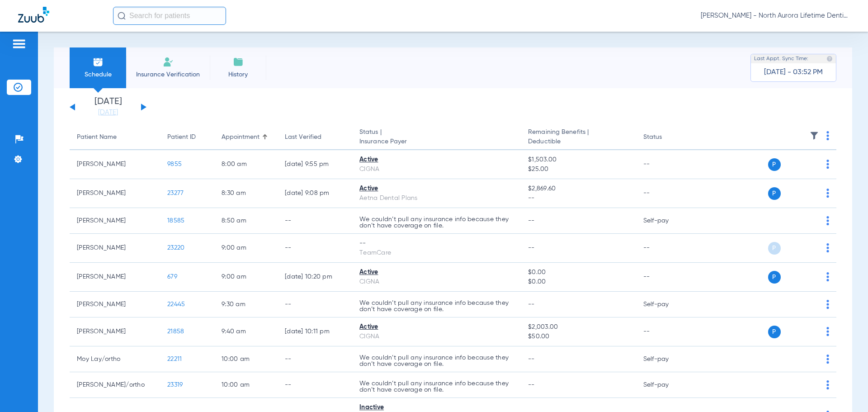 This screenshot has width=868, height=412. What do you see at coordinates (172, 276) in the screenshot?
I see `span: 679` at bounding box center [172, 276].